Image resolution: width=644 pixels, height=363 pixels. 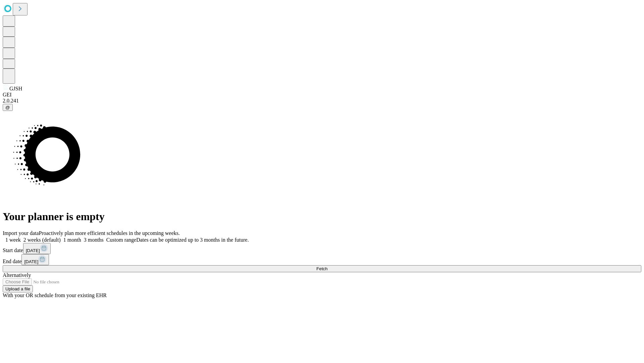 What do you see at coordinates (121, 239) in the screenshot?
I see `span: Custom range` at bounding box center [121, 239].